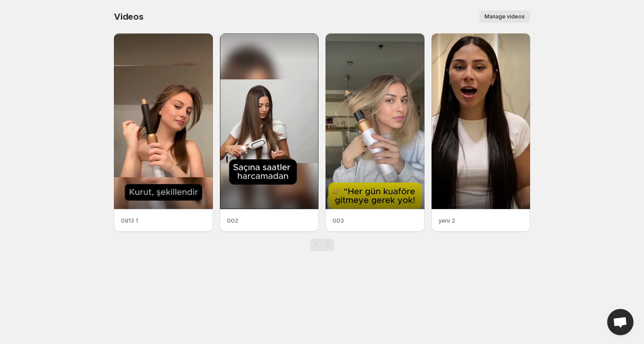 The width and height of the screenshot is (644, 344). What do you see at coordinates (322, 245) in the screenshot?
I see `nav: Pagination` at bounding box center [322, 245].